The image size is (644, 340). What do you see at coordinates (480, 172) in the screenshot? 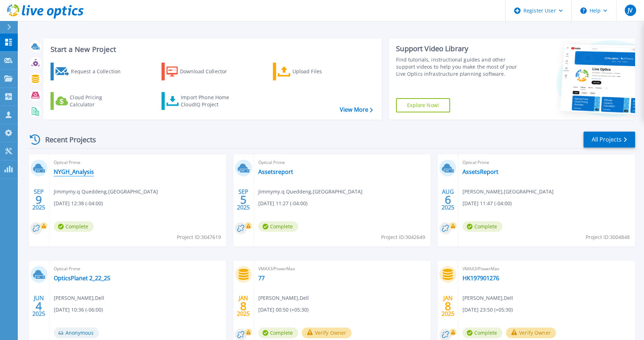
I see `a: AssetsReport` at bounding box center [480, 172].